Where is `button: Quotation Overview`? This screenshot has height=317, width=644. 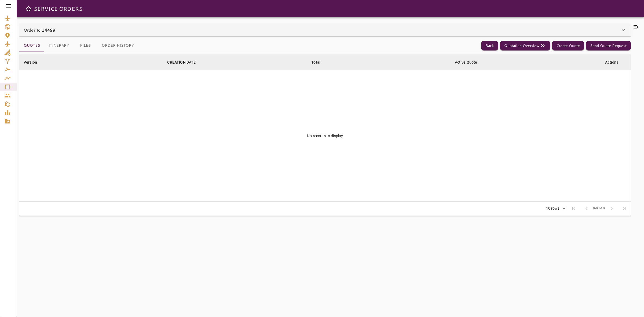
button: Quotation Overview is located at coordinates (525, 45).